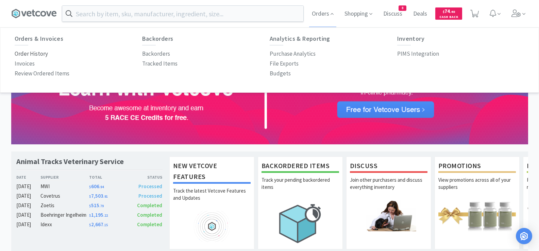 The width and height of the screenshot is (539, 251). I want to click on p: View promotions across all of your suppliers, so click(477, 188).